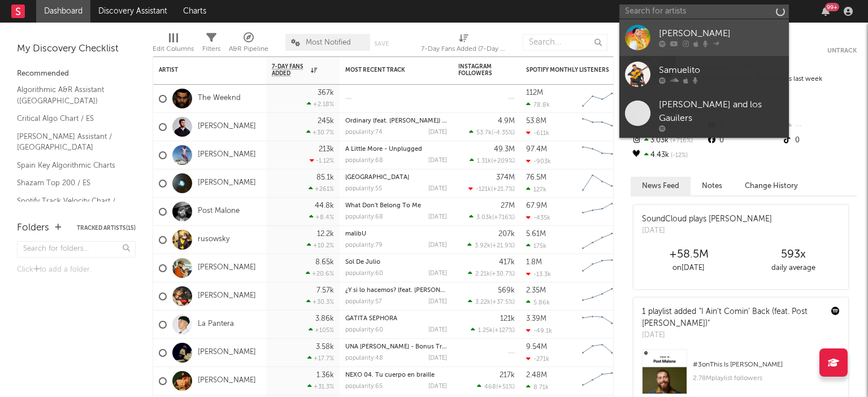 Image resolution: width=868 pixels, height=397 pixels. I want to click on div: 1 playlist added, so click(732, 318).